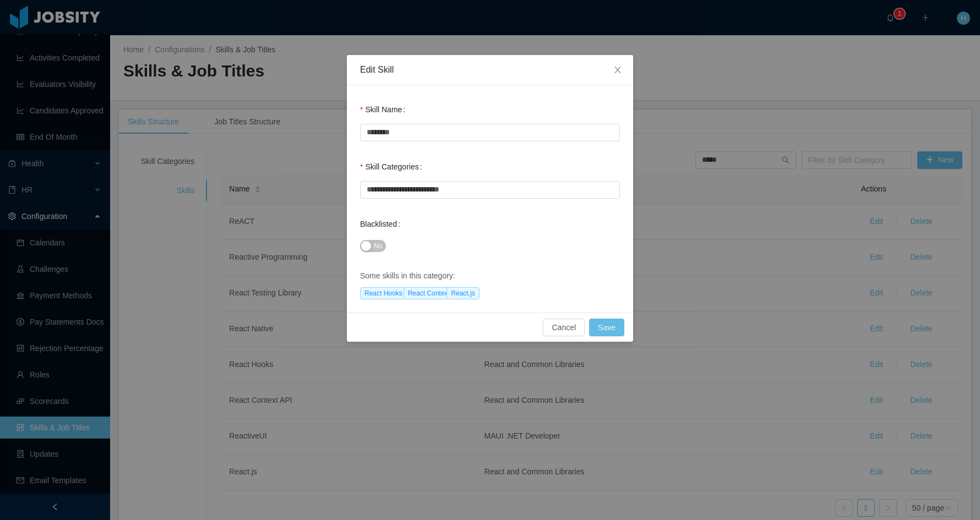  What do you see at coordinates (618, 70) in the screenshot?
I see `i: icon: close` at bounding box center [618, 70].